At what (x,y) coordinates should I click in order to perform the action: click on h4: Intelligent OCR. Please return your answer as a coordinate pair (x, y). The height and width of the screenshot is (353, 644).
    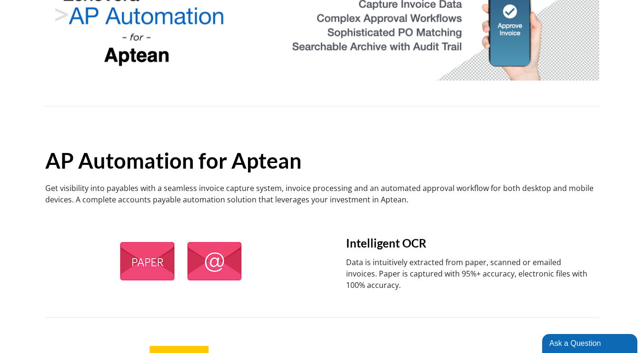
    Looking at the image, I should click on (467, 243).